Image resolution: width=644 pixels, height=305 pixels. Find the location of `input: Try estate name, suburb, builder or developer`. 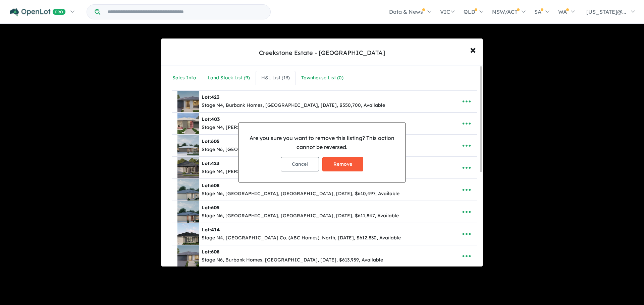

input: Try estate name, suburb, builder or developer is located at coordinates (185, 11).